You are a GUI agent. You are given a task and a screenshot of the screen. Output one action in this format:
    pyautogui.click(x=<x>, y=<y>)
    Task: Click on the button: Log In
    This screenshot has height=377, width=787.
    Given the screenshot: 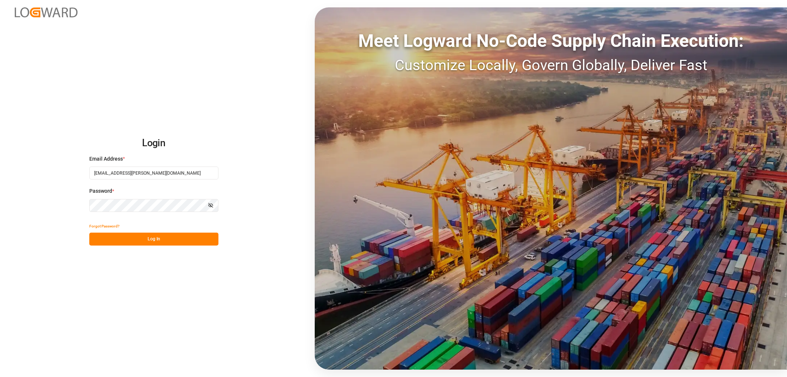 What is the action you would take?
    pyautogui.click(x=154, y=239)
    